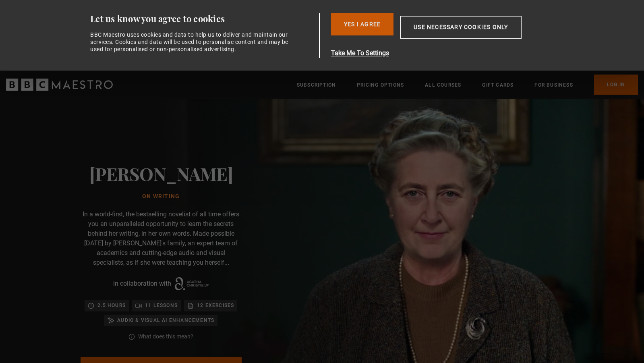 The image size is (644, 363). I want to click on svg: BBC Maestro, so click(59, 85).